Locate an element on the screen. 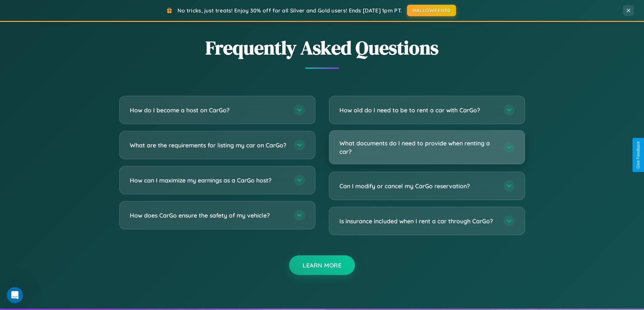 The height and width of the screenshot is (310, 644). h3: How does CarGo ensure the safety of my vehicle? is located at coordinates (209, 215).